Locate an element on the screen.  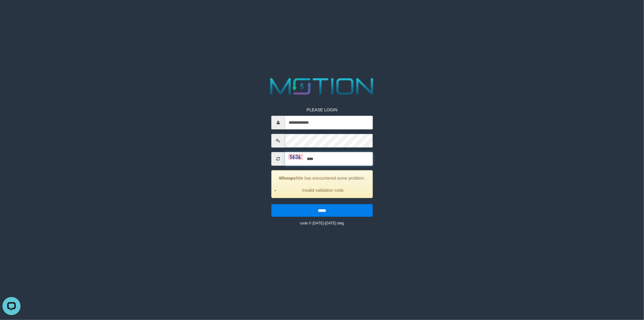
div: We has encountered some problem. is located at coordinates (322, 184).